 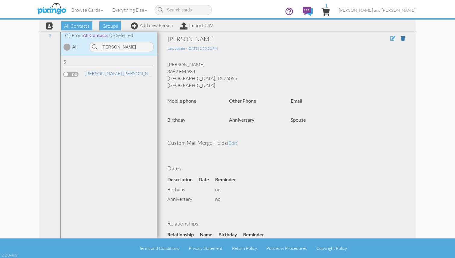 What do you see at coordinates (326, 11) in the screenshot?
I see `a: 1` at bounding box center [326, 11].